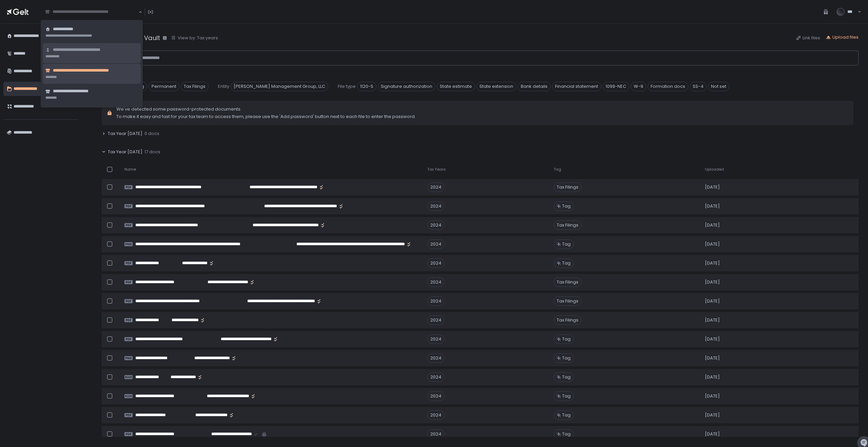  Describe the element at coordinates (194, 38) in the screenshot. I see `button: View by: Tax years` at that location.